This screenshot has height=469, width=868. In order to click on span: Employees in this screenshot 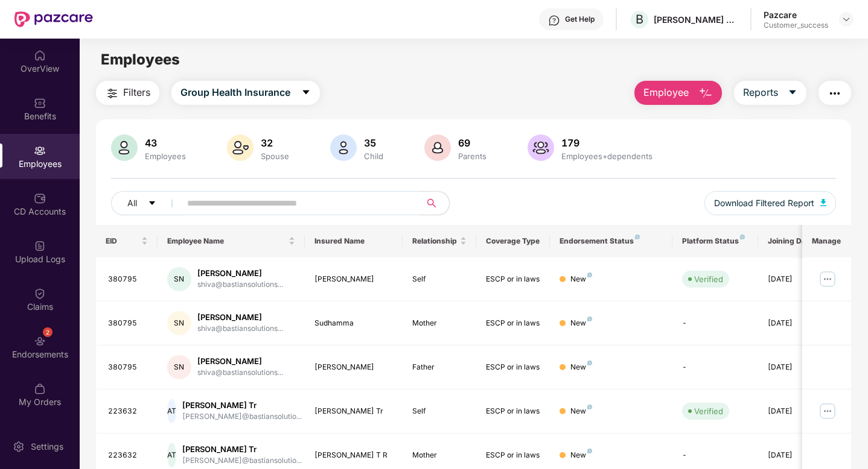, I will do `click(140, 59)`.